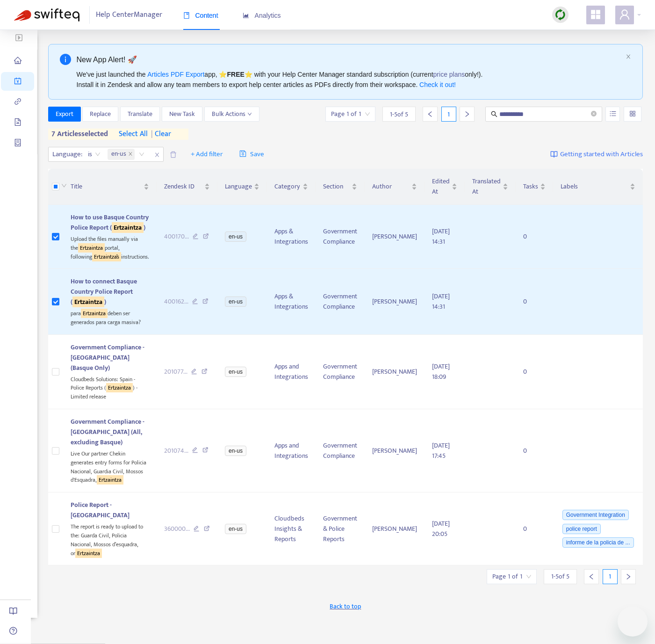 This screenshot has height=644, width=655. Describe the element at coordinates (490, 186) in the screenshot. I see `th: Translated At` at that location.